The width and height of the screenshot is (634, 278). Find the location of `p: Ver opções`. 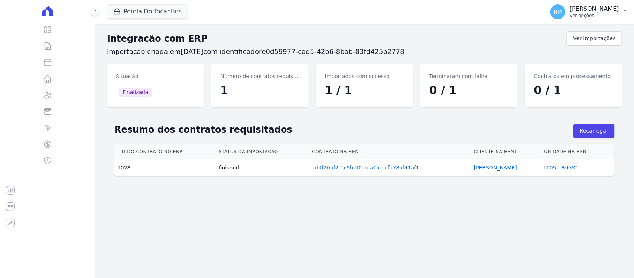

p: Ver opções is located at coordinates (594, 16).